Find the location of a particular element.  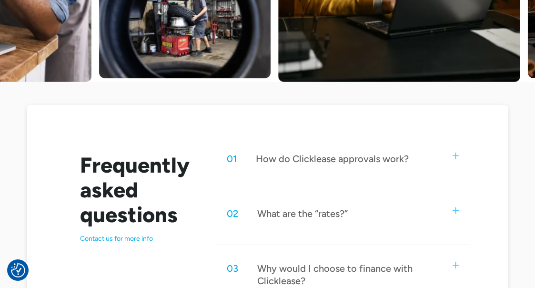

p: Contact us for more info is located at coordinates (136, 239).